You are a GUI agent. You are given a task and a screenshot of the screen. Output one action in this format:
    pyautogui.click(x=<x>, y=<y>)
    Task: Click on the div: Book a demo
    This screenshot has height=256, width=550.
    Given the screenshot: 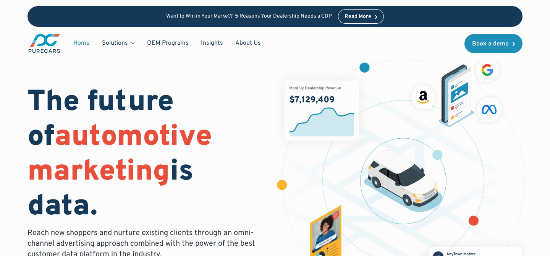 What is the action you would take?
    pyautogui.click(x=490, y=44)
    